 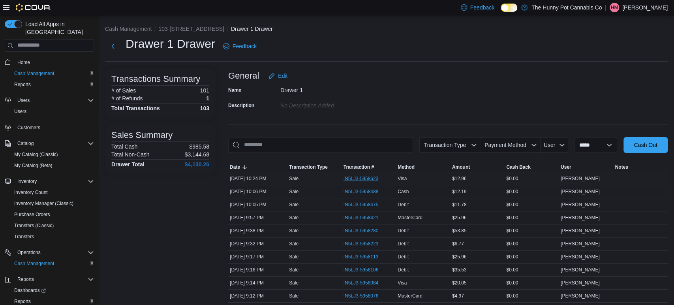 I want to click on button: Transfers, so click(x=52, y=236).